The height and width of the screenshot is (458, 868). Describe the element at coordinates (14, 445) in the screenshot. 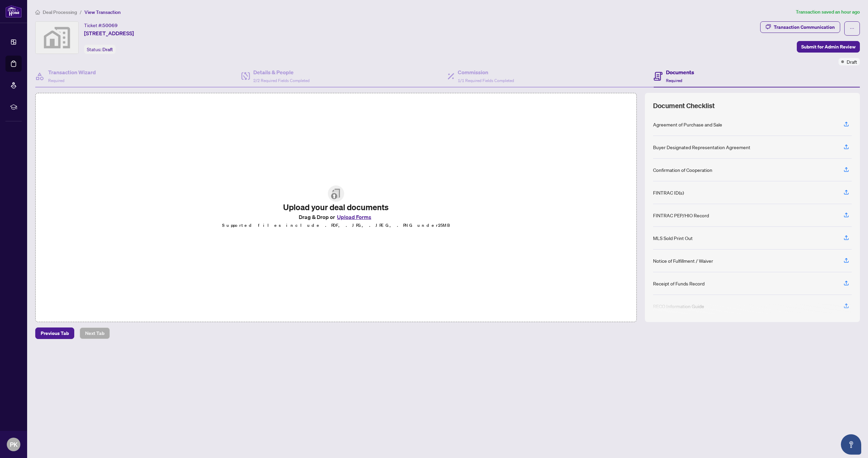

I see `span: PK` at that location.